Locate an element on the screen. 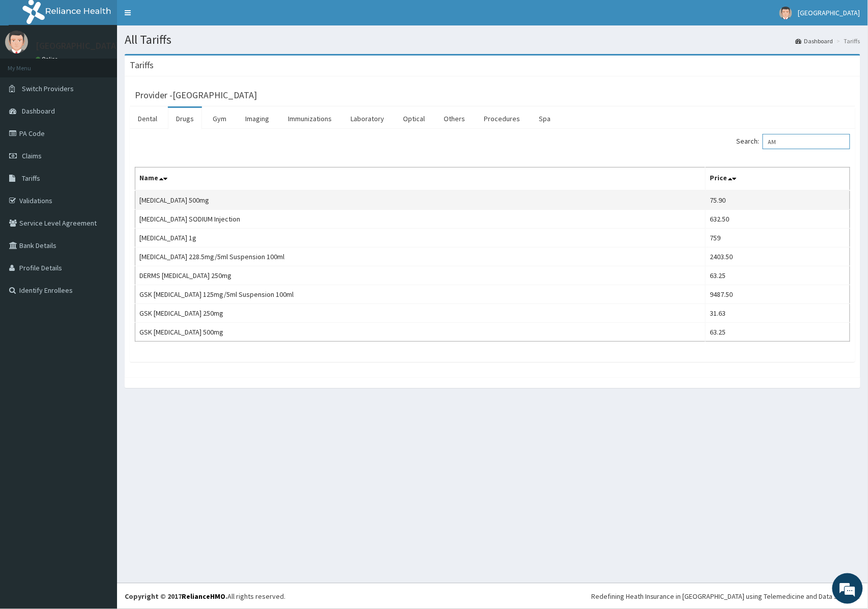  span: Claims is located at coordinates (31, 156).